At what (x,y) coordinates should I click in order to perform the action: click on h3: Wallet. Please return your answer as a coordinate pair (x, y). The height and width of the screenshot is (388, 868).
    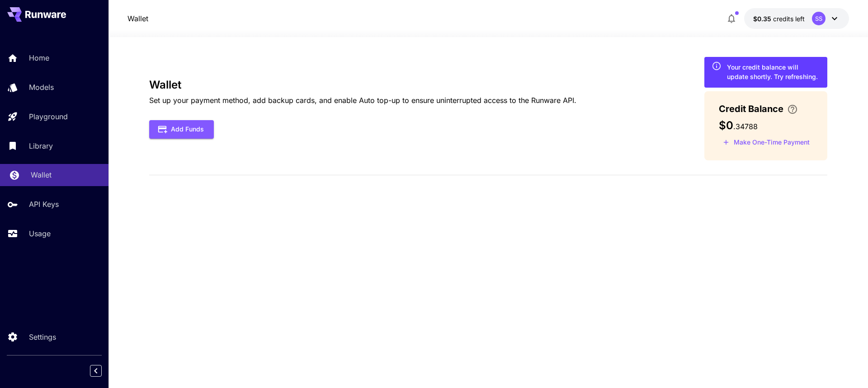
    Looking at the image, I should click on (362, 85).